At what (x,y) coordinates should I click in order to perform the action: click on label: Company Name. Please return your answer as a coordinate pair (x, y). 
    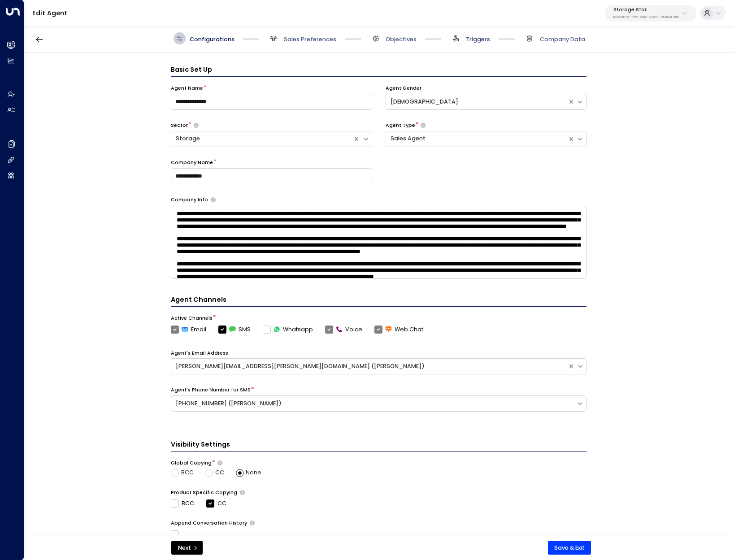
    Looking at the image, I should click on (192, 162).